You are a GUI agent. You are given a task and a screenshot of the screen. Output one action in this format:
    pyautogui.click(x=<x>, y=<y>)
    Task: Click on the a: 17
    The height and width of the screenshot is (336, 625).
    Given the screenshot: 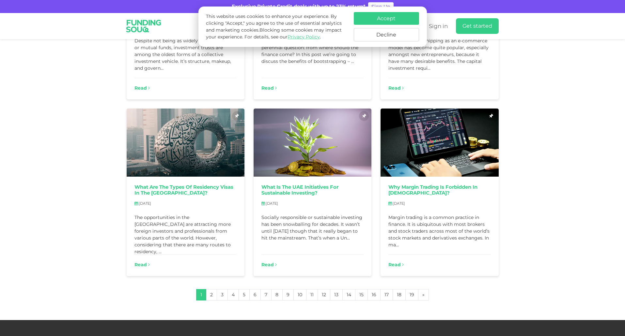 What is the action you would take?
    pyautogui.click(x=386, y=295)
    